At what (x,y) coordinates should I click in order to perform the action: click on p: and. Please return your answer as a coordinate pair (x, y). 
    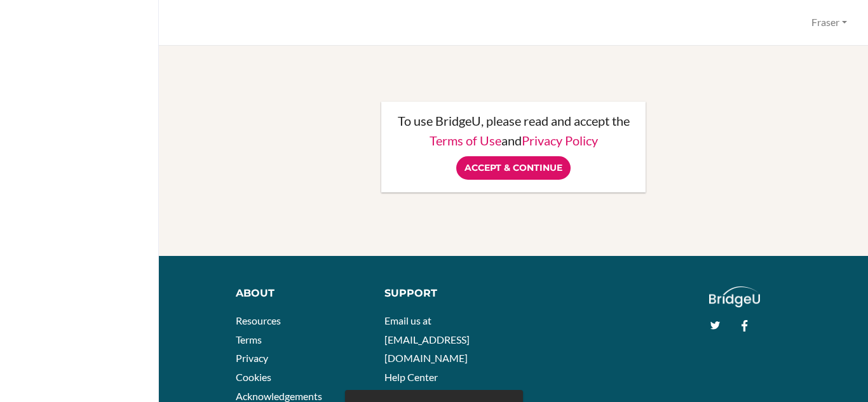
    Looking at the image, I should click on (514, 140).